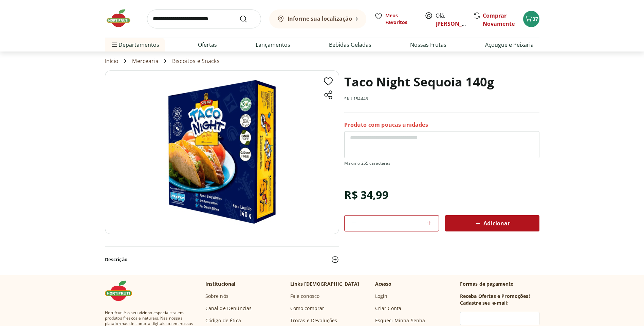 The height and width of the screenshot is (326, 644). What do you see at coordinates (222, 153) in the screenshot?
I see `img: Taco Night Sequoia 140g` at bounding box center [222, 153].